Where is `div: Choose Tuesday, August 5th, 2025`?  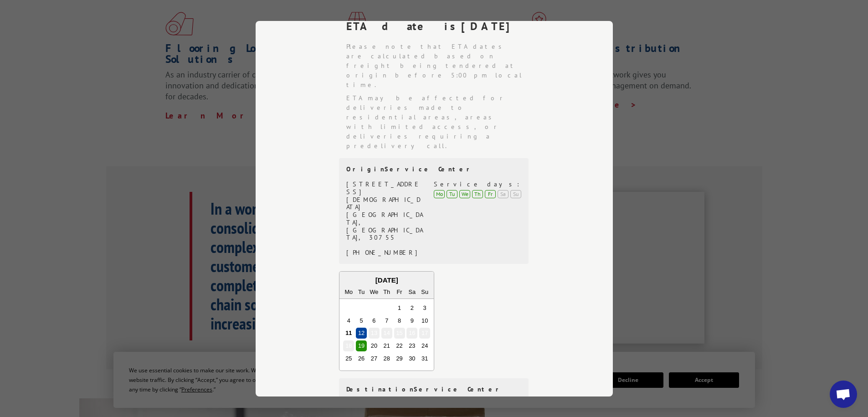 div: Choose Tuesday, August 5th, 2025 is located at coordinates (361, 320).